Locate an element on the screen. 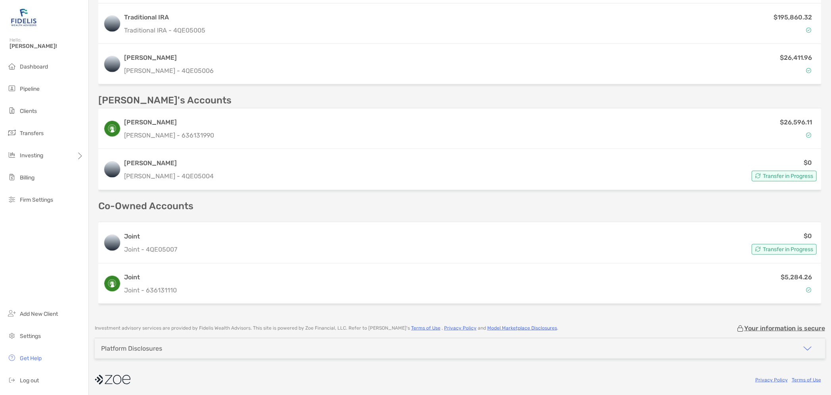  img: logout icon is located at coordinates (12, 380).